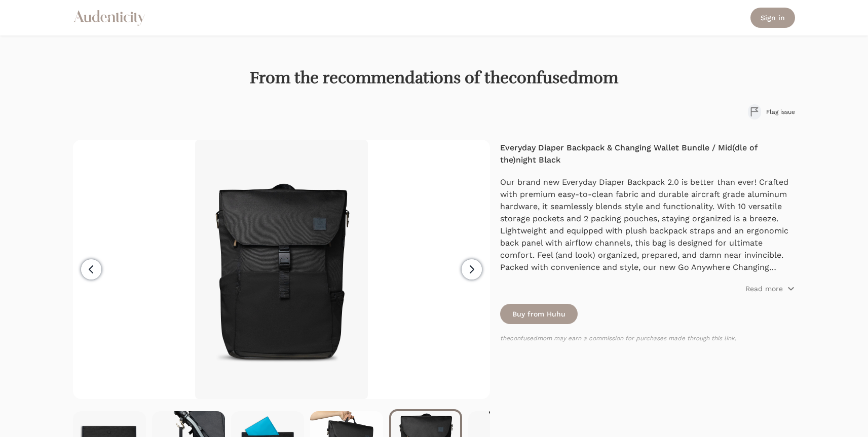 This screenshot has height=437, width=868. What do you see at coordinates (772, 112) in the screenshot?
I see `button: Flag issue` at bounding box center [772, 112].